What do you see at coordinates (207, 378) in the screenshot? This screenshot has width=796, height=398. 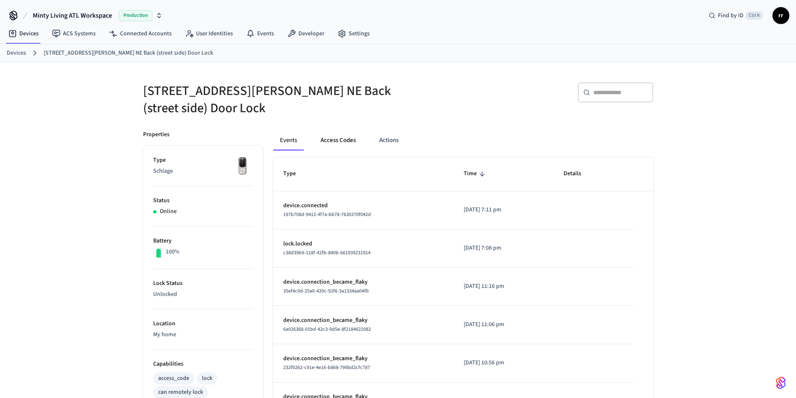 I see `div: lock` at bounding box center [207, 378].